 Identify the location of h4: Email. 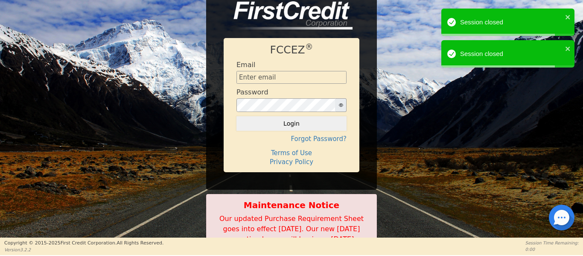
(246, 64).